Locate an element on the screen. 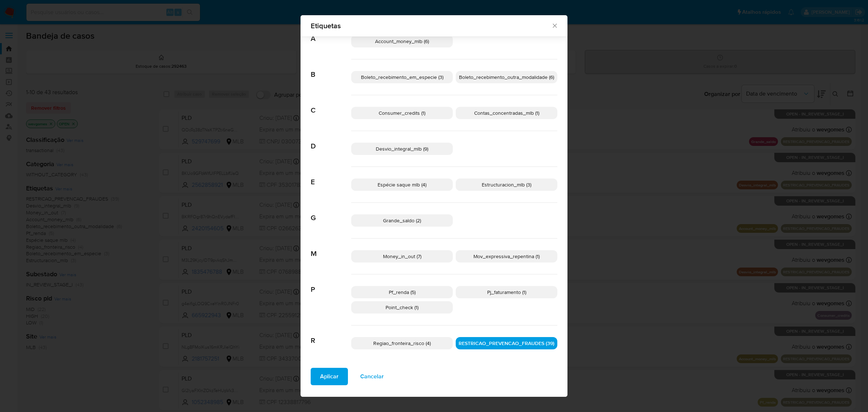 This screenshot has height=412, width=868. div: Espécie saque mlb (4) is located at coordinates (402, 185).